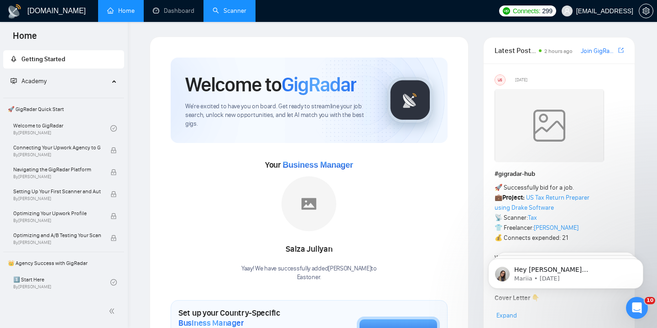 This screenshot has width=657, height=328. What do you see at coordinates (507, 315) in the screenshot?
I see `span: Expand` at bounding box center [507, 315].